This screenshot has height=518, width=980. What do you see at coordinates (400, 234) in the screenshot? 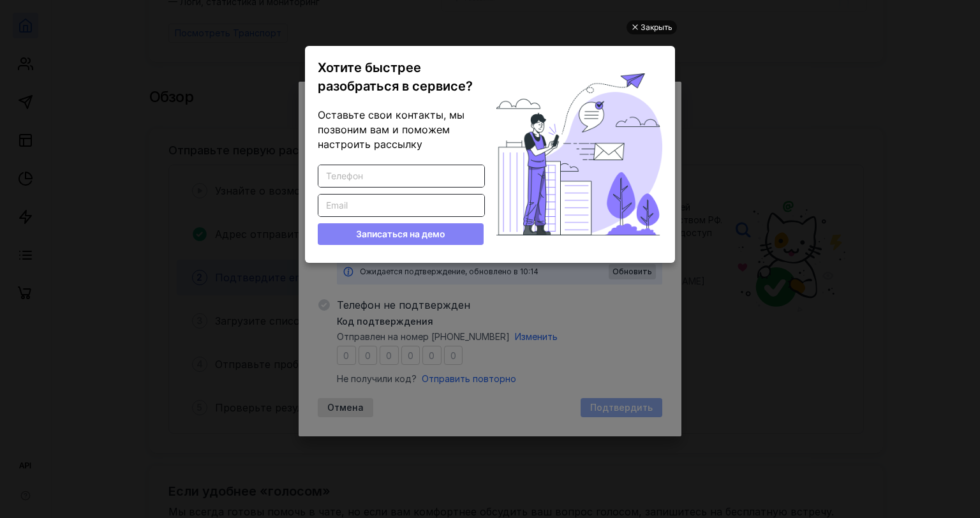
I see `button: Записаться на демо` at bounding box center [400, 234].